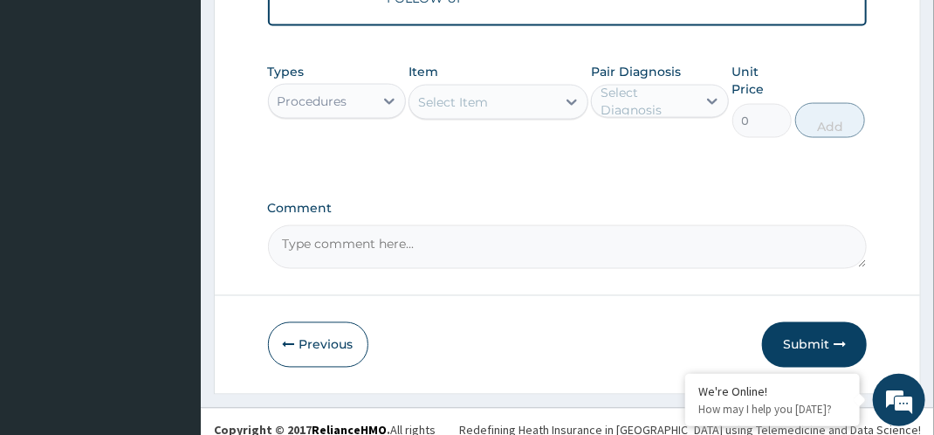 The height and width of the screenshot is (435, 934). Describe the element at coordinates (312, 101) in the screenshot. I see `div: Procedures` at that location.